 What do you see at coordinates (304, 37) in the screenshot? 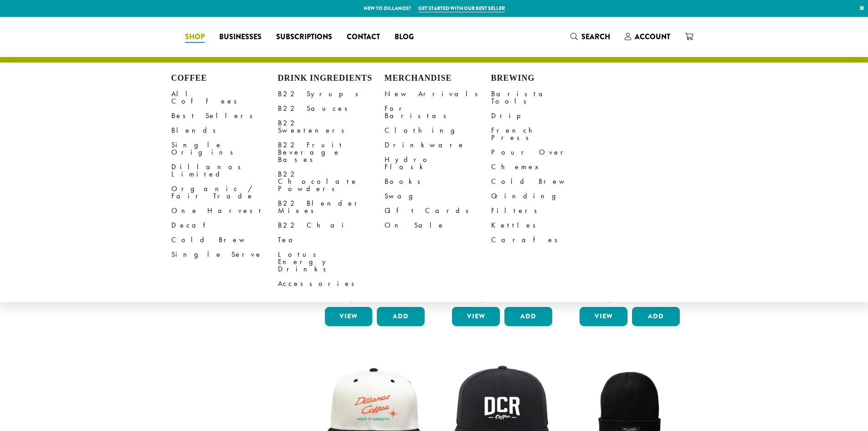
I see `span: Subscriptions` at bounding box center [304, 37].